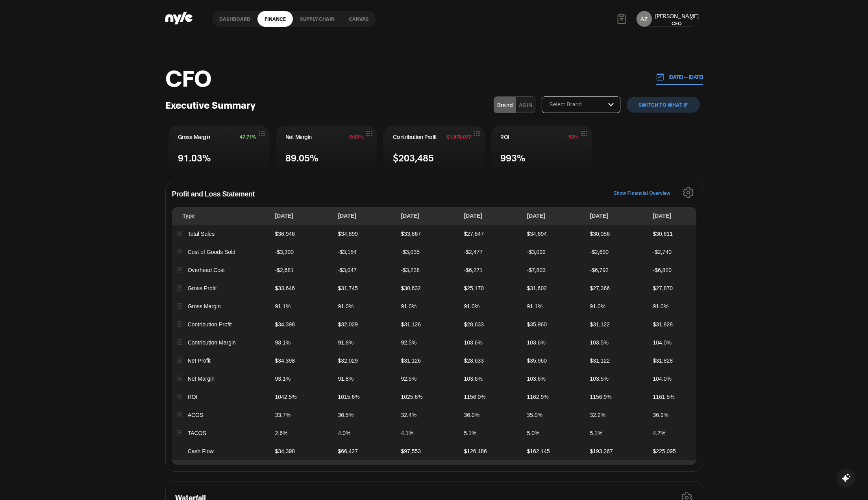  I want to click on button: Brand, so click(505, 105).